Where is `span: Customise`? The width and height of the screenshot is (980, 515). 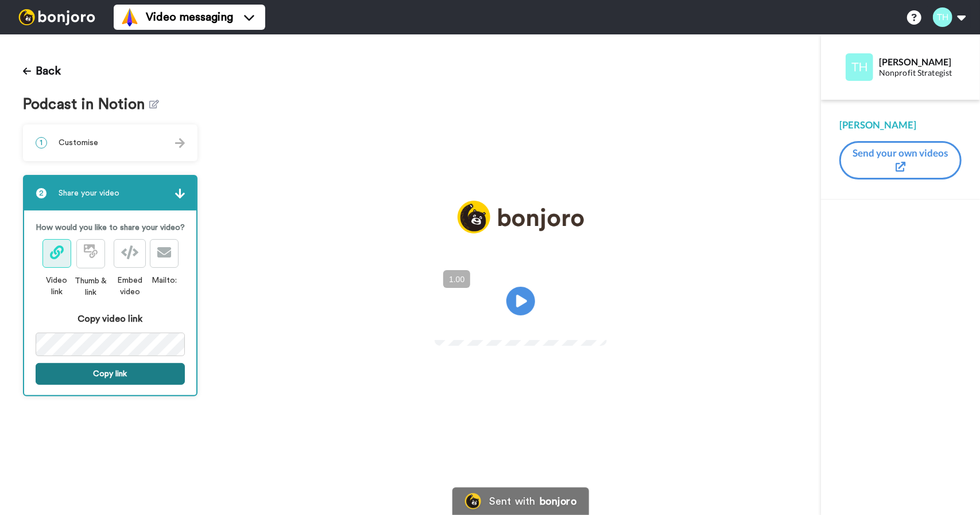 span: Customise is located at coordinates (78, 143).